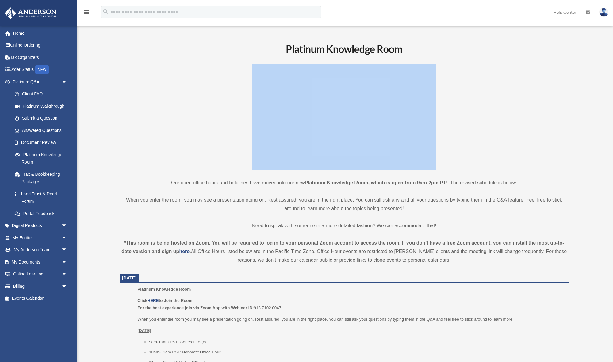 The width and height of the screenshot is (613, 362). What do you see at coordinates (43, 130) in the screenshot?
I see `a: Answered Questions` at bounding box center [43, 130].